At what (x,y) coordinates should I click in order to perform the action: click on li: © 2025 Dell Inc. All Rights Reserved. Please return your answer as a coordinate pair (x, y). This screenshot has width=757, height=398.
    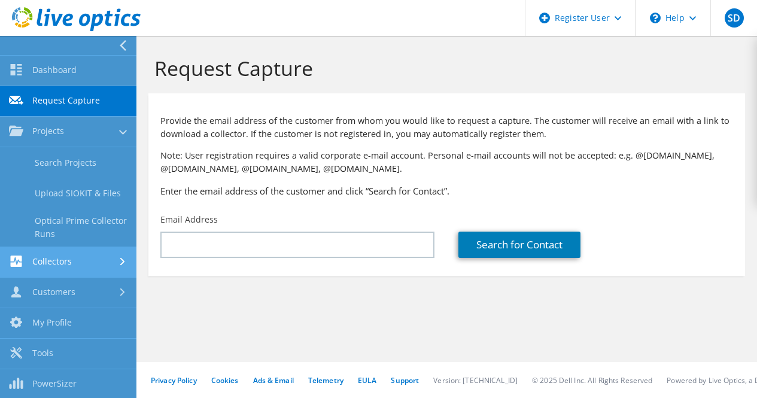
    Looking at the image, I should click on (592, 380).